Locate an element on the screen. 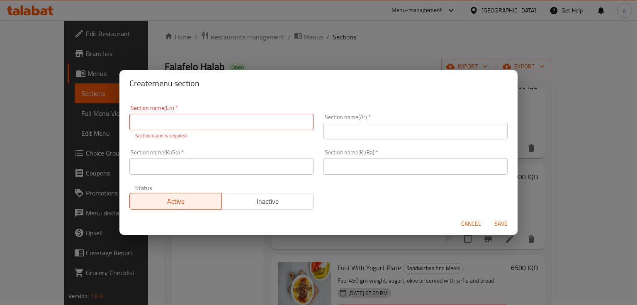  button: Save is located at coordinates (501, 223).